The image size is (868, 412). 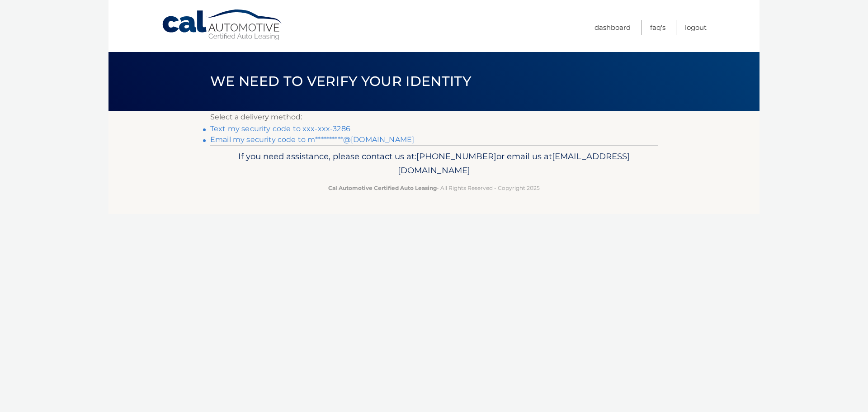 I want to click on strong: Cal Automotive Certified Auto Leasing, so click(x=382, y=187).